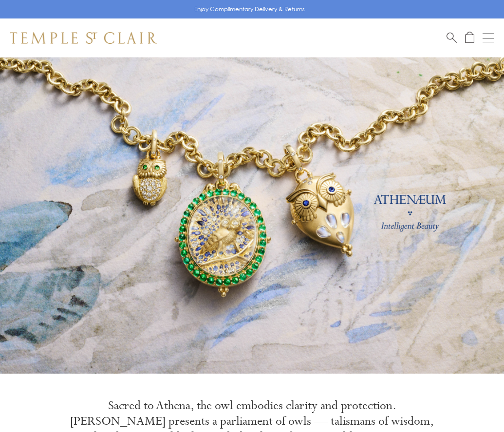 The height and width of the screenshot is (432, 504). I want to click on img: Temple St. Clair, so click(83, 38).